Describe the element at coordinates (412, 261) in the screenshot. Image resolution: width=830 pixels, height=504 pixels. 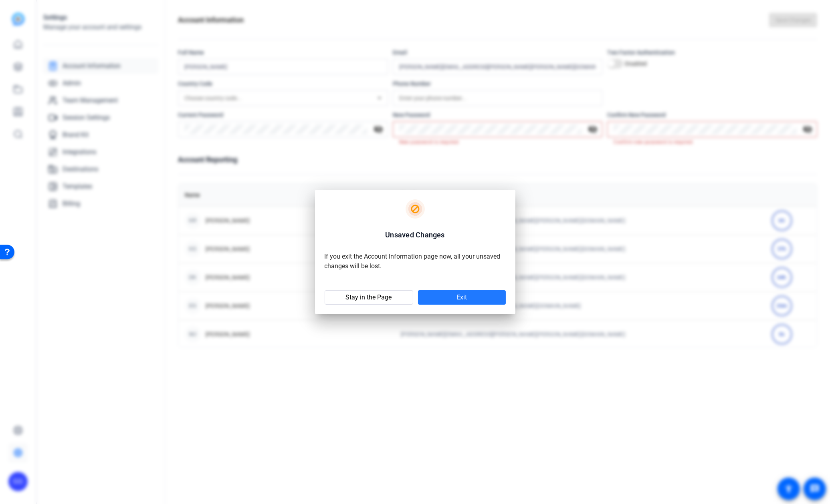
I see `span: If you exit the Account Information page now, all your unsaved changes will be lost.` at that location.